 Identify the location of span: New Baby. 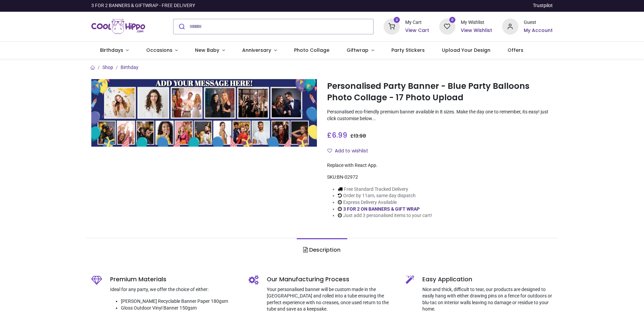
(207, 50).